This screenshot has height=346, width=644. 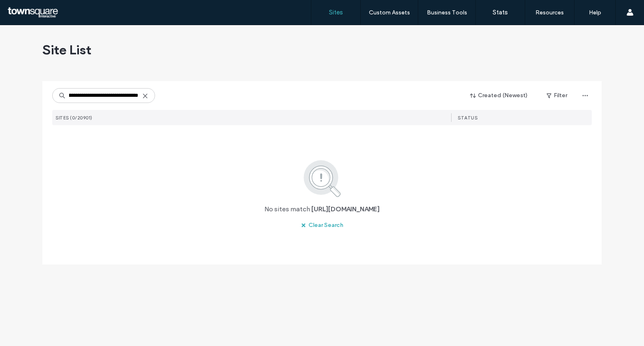 I want to click on button: Filter, so click(x=557, y=96).